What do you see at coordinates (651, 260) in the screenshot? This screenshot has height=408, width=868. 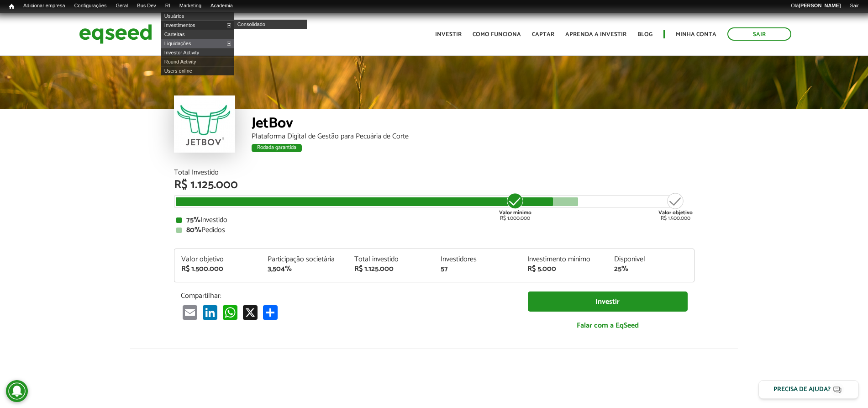 I see `div: Disponível` at bounding box center [651, 260].